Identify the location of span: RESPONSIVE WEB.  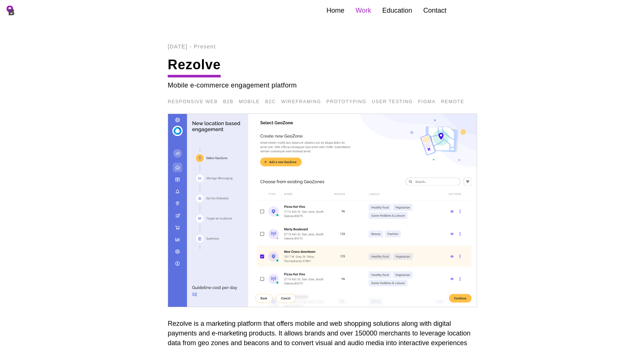
(193, 102).